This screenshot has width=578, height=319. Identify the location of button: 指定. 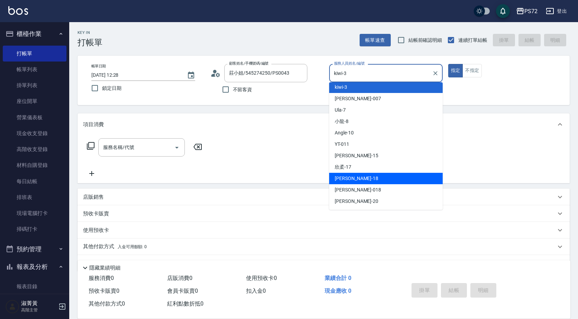
(456, 71).